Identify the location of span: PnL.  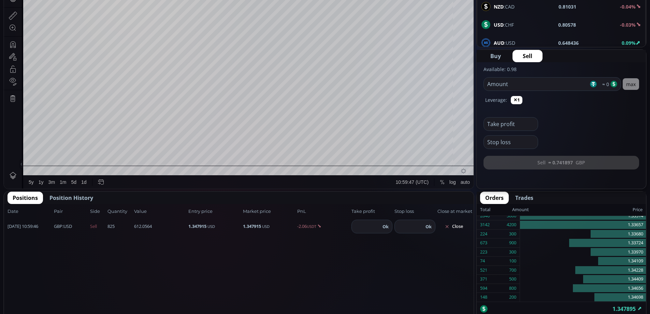
(323, 211).